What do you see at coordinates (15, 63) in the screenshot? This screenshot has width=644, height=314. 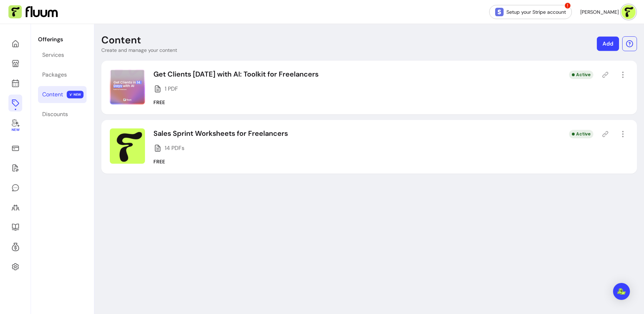 I see `a: My Page` at bounding box center [15, 63].